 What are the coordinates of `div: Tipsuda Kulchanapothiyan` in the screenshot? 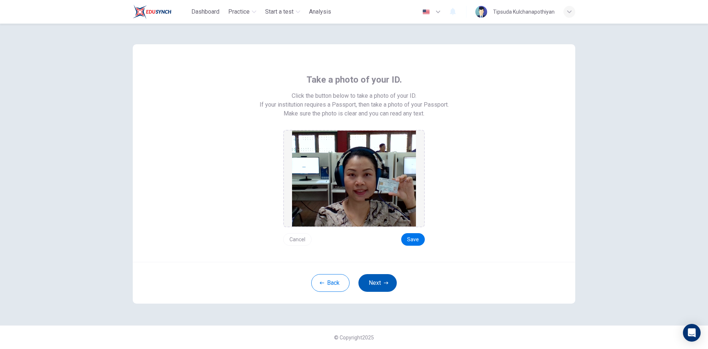 It's located at (523, 12).